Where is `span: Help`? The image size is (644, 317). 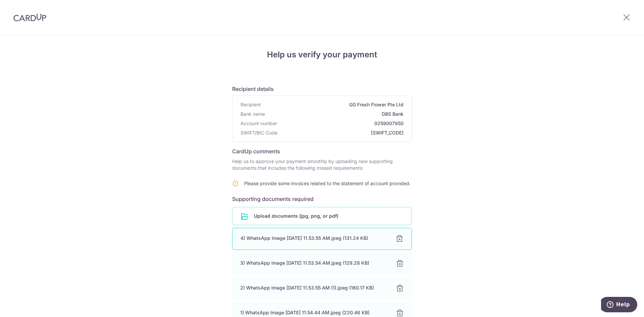 span: Help is located at coordinates (22, 8).